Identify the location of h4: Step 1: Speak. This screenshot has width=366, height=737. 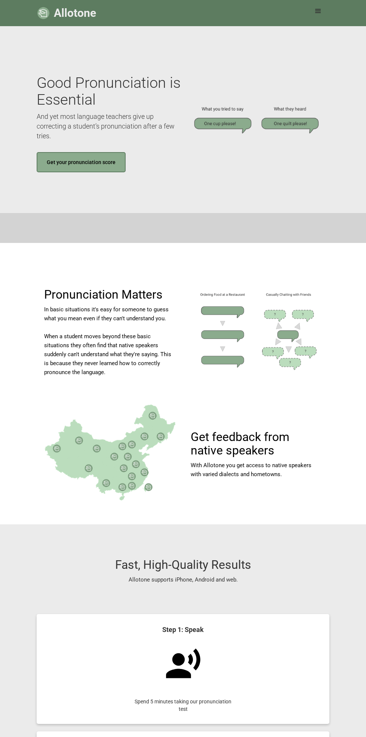
(183, 630).